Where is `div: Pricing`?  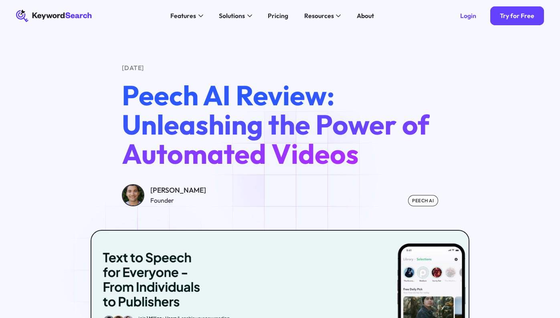
div: Pricing is located at coordinates (278, 16).